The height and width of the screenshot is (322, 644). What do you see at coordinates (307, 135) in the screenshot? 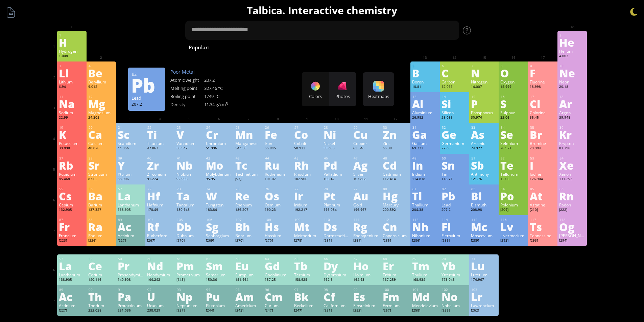
I see `div: Co` at bounding box center [307, 135].